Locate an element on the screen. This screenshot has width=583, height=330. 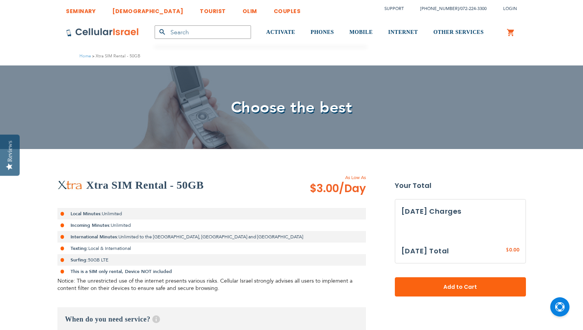
a: OLIM is located at coordinates (250, 9).